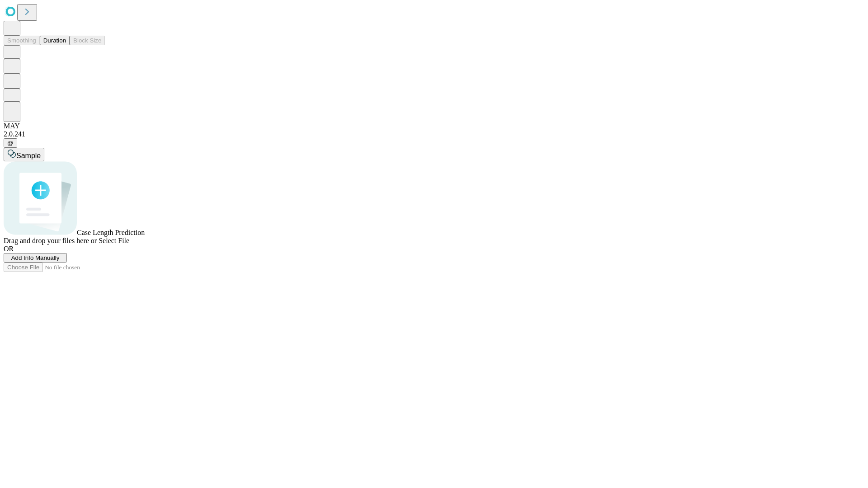  I want to click on span: Sample, so click(29, 156).